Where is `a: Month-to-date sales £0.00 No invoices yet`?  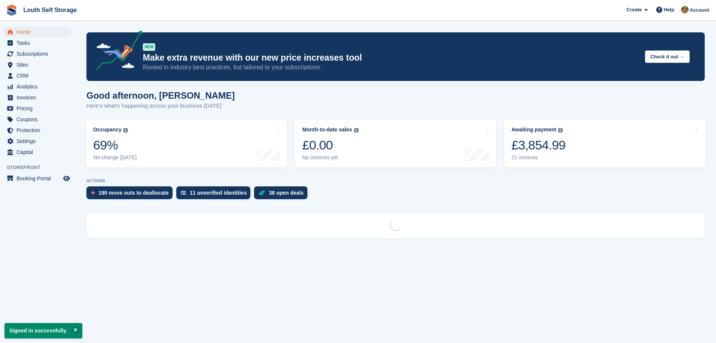 a: Month-to-date sales £0.00 No invoices yet is located at coordinates (396, 143).